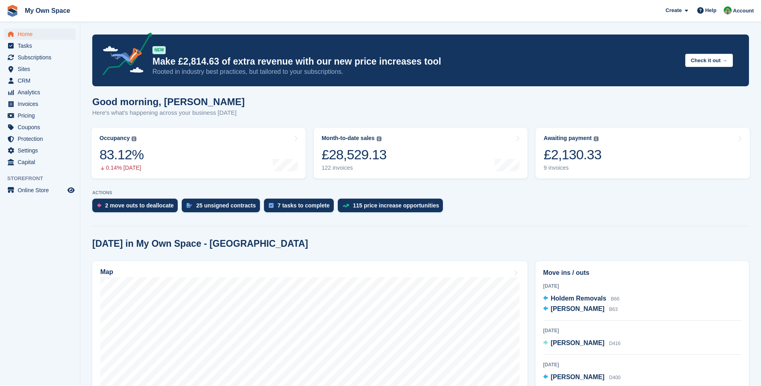  I want to click on span: Analytics, so click(42, 92).